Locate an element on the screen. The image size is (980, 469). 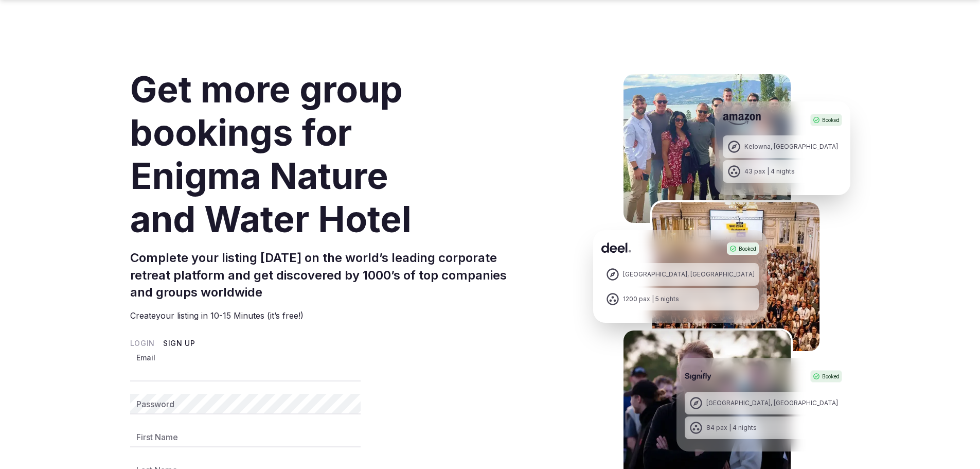
p: Create your listing in 10-15 Minutes (it’s free!) is located at coordinates (331, 316).